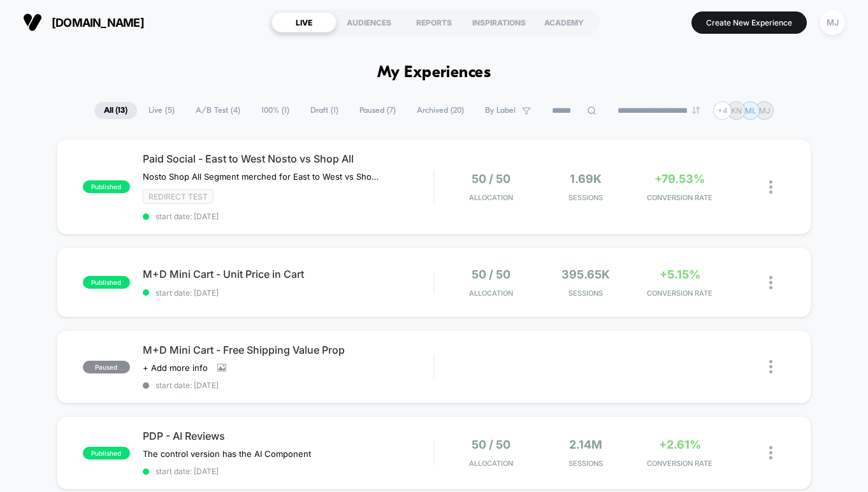  I want to click on span: M+D Mini Cart - Free Shipping Value Prop, so click(288, 350).